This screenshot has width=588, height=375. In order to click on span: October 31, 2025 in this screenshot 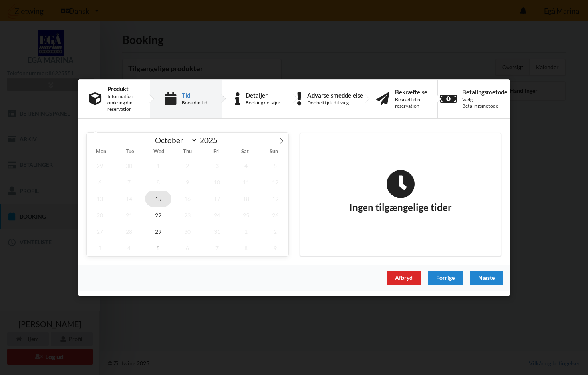, I will do `click(217, 231)`.